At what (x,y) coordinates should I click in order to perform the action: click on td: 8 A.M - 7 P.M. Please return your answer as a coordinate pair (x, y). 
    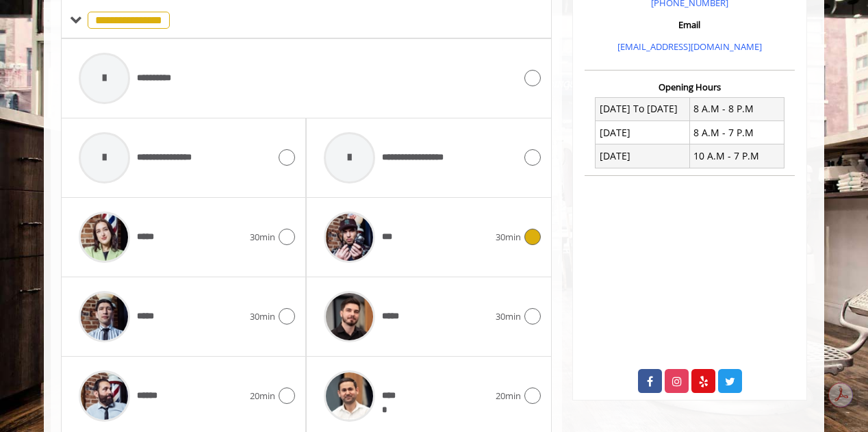
    Looking at the image, I should click on (737, 133).